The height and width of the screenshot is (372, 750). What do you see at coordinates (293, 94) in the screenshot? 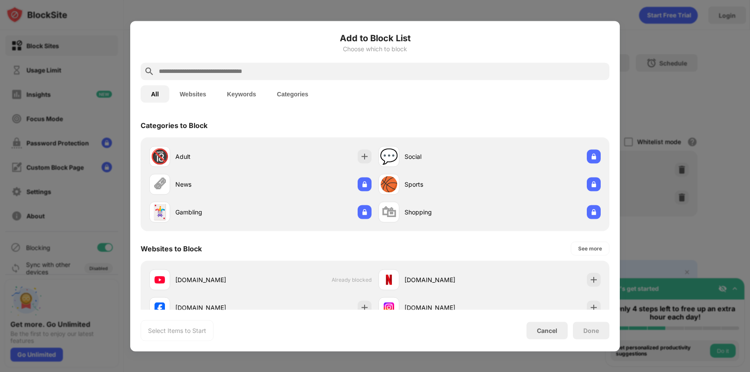
I see `button: Categories` at bounding box center [293, 94].